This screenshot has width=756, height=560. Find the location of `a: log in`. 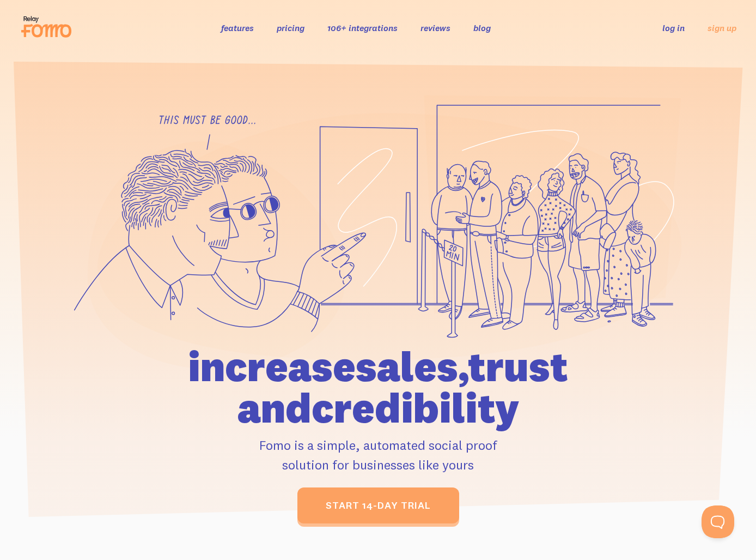

a: log in is located at coordinates (673, 28).